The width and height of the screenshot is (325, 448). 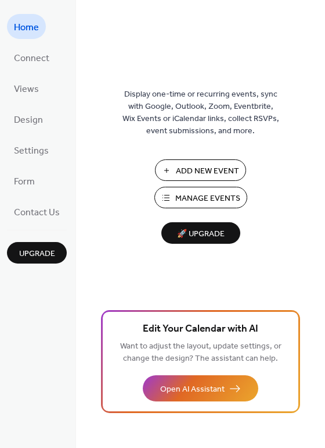 What do you see at coordinates (208, 198) in the screenshot?
I see `span: Manage Events` at bounding box center [208, 198].